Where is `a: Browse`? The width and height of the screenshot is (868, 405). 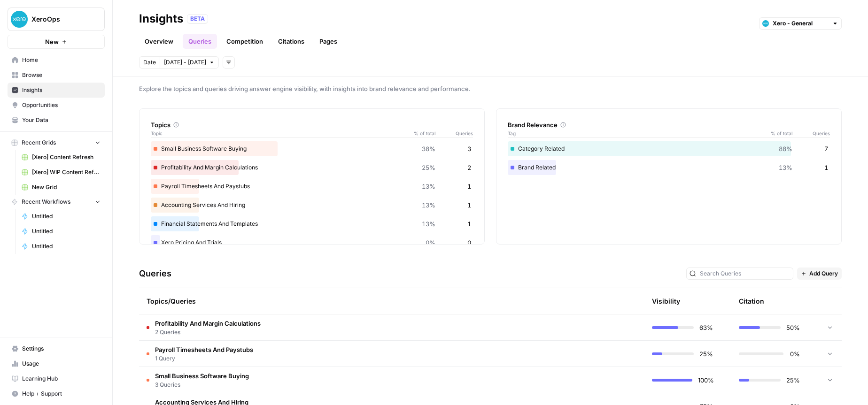
a: Browse is located at coordinates (56, 75).